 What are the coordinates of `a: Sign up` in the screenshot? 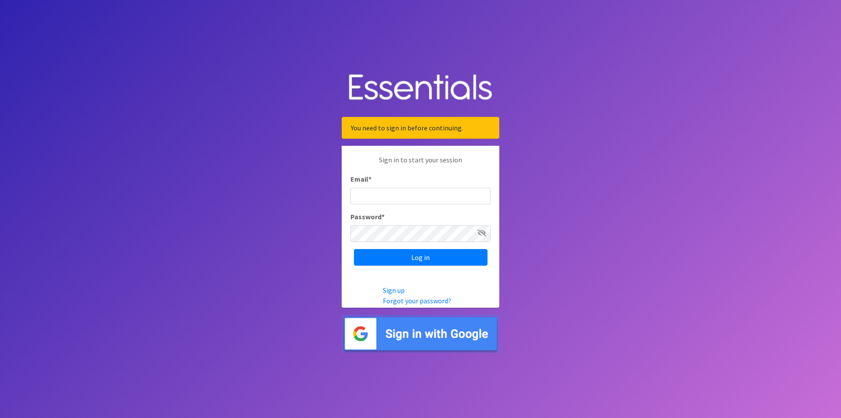 It's located at (394, 290).